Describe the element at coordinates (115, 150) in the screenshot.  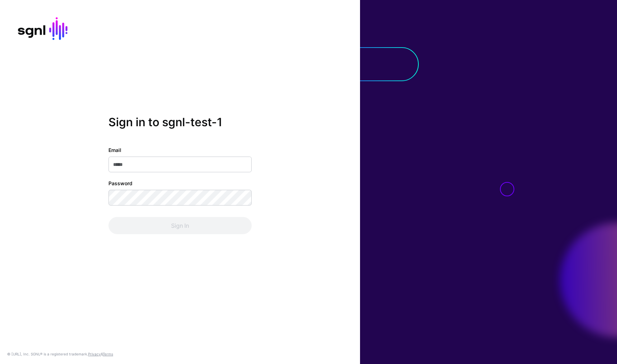
I see `label: Email` at that location.